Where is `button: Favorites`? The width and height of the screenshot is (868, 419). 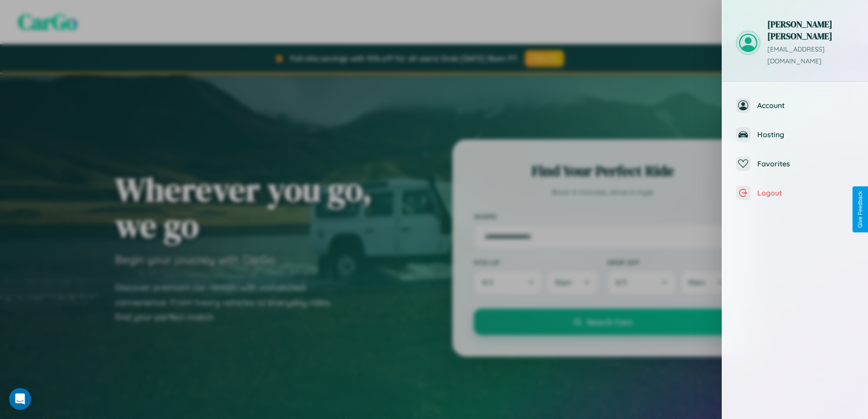 button: Favorites is located at coordinates (795, 164).